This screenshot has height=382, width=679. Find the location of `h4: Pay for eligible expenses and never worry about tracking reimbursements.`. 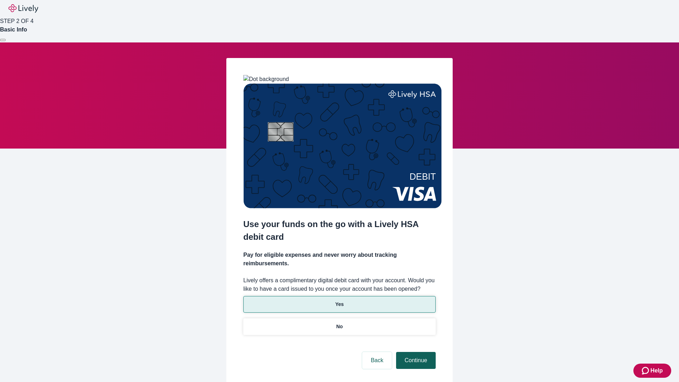

h4: Pay for eligible expenses and never worry about tracking reimbursements. is located at coordinates (339, 259).